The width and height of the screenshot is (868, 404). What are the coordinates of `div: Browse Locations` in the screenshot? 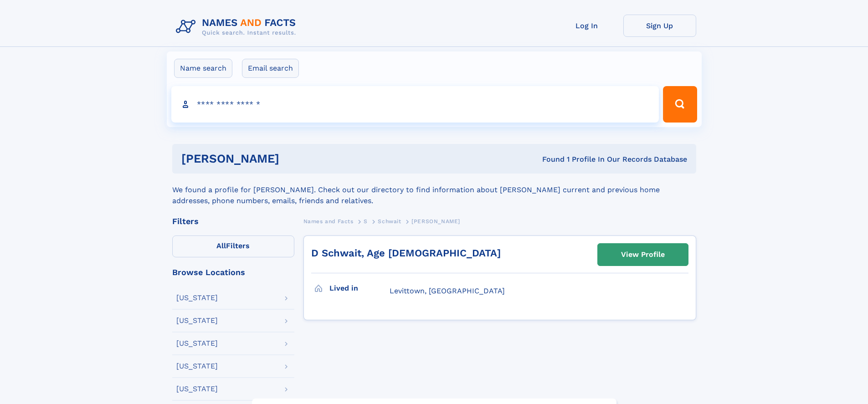 It's located at (233, 272).